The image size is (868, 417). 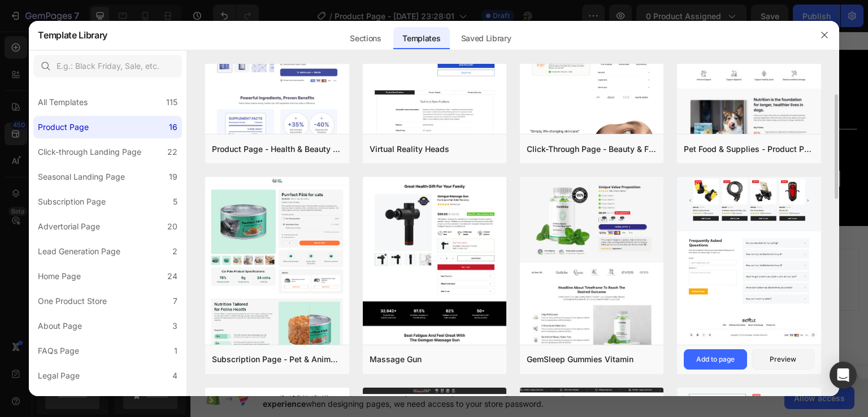 I want to click on img: gempages_432750572815254551-17058ade-d667-433d-811b-9ee803eb8540.webp, so click(x=512, y=147).